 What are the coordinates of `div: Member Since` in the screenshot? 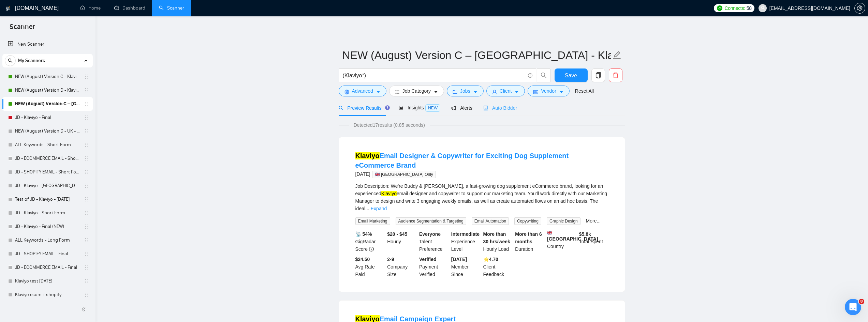 It's located at (466, 267).